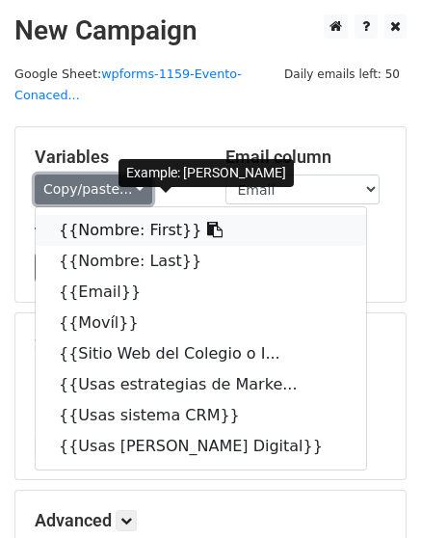 The image size is (421, 538). I want to click on span: Daily emails left: 50, so click(342, 74).